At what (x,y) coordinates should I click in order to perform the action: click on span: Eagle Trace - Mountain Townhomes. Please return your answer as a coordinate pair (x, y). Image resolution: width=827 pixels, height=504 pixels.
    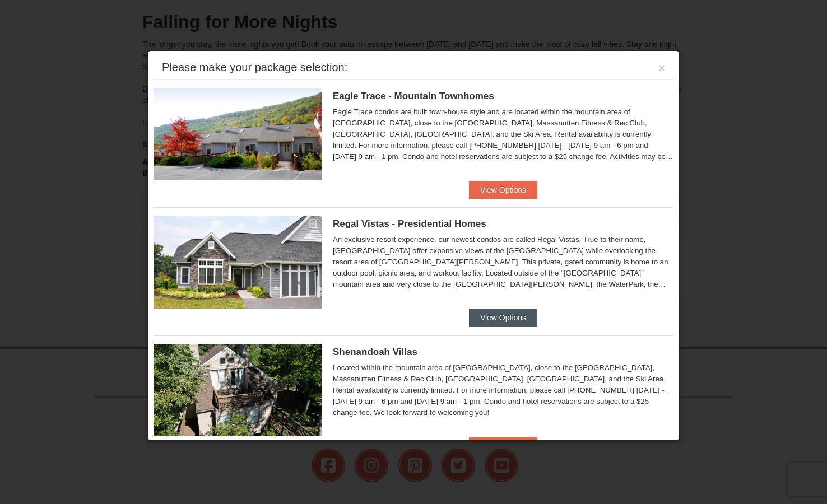
    Looking at the image, I should click on (414, 96).